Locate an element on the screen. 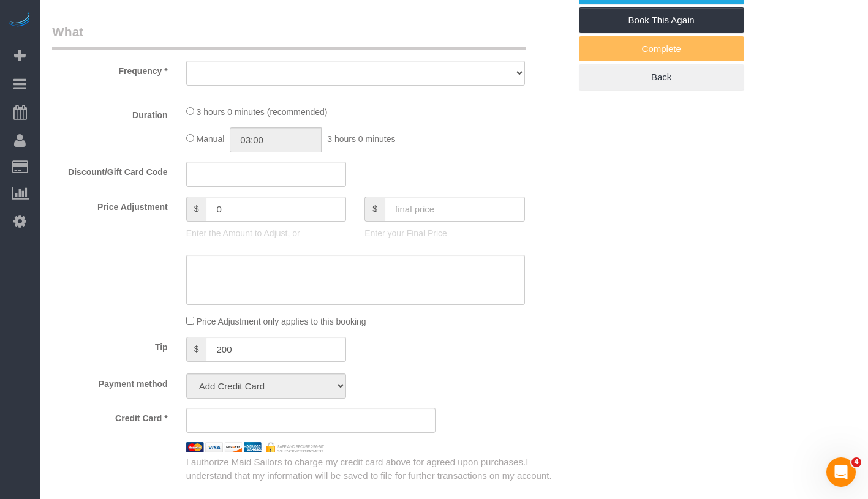 The image size is (868, 499). label: Tip is located at coordinates (110, 345).